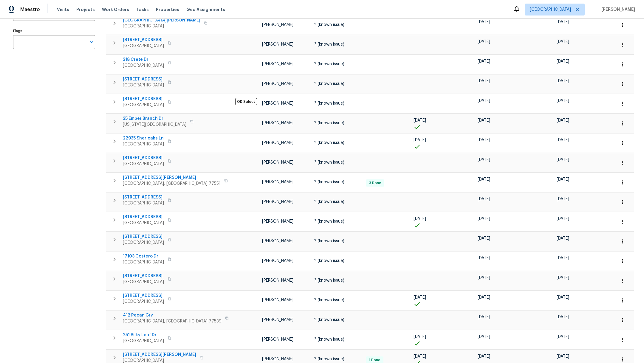 The image size is (644, 363). Describe the element at coordinates (246, 102) in the screenshot. I see `span: OD Select` at that location.